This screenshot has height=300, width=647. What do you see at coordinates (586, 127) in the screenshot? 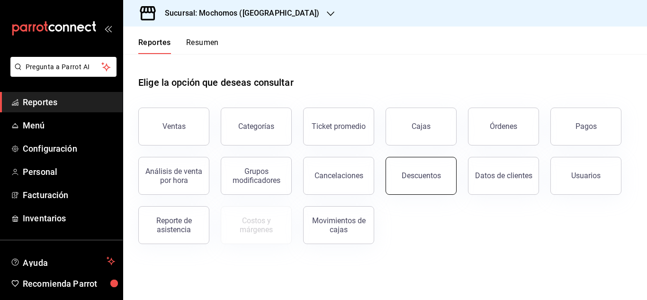
I see `button: Pagos` at bounding box center [586, 127].